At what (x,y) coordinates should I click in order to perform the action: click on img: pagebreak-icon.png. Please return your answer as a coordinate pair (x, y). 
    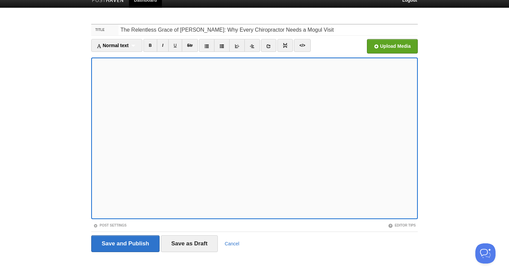
    Looking at the image, I should click on (285, 45).